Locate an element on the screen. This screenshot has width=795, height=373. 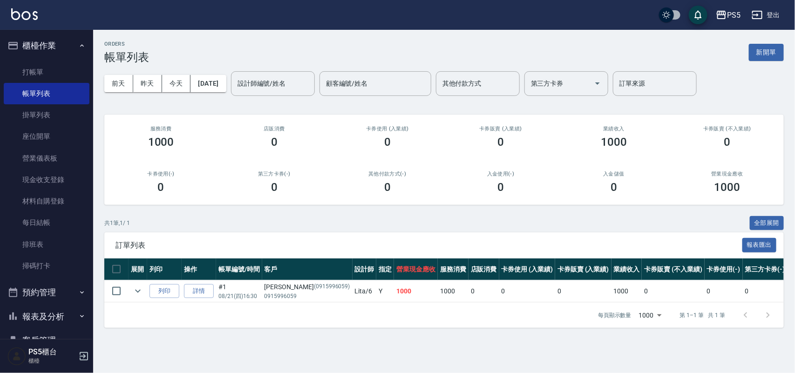
th: 第三方卡券(-) is located at coordinates (766, 269).